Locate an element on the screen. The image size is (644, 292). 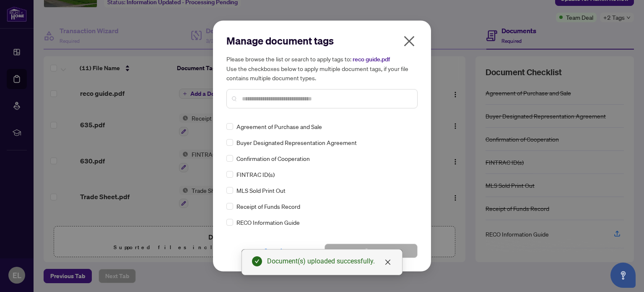
span: Receipt of Funds Record is located at coordinates (268, 207).